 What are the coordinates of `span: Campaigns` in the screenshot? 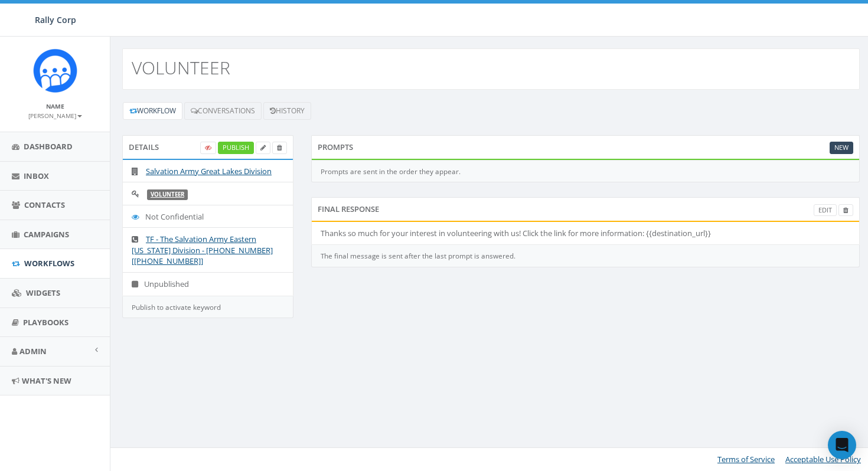 It's located at (46, 235).